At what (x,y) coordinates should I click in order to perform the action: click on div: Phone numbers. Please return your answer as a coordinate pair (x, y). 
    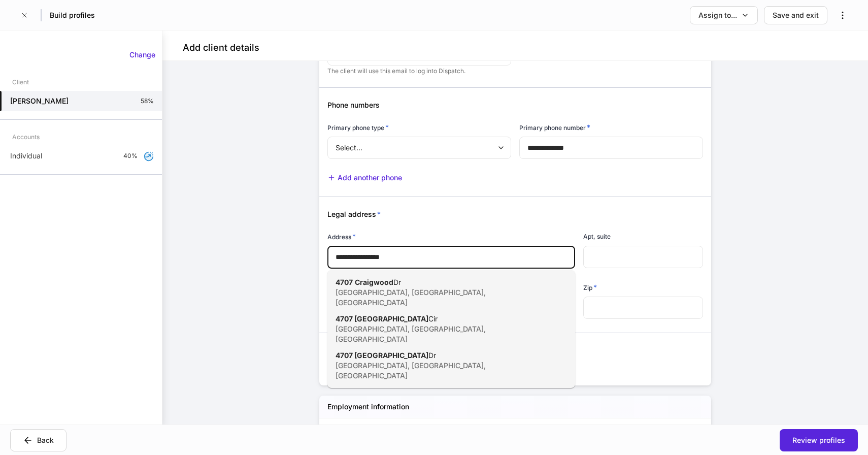
    Looking at the image, I should click on (511, 99).